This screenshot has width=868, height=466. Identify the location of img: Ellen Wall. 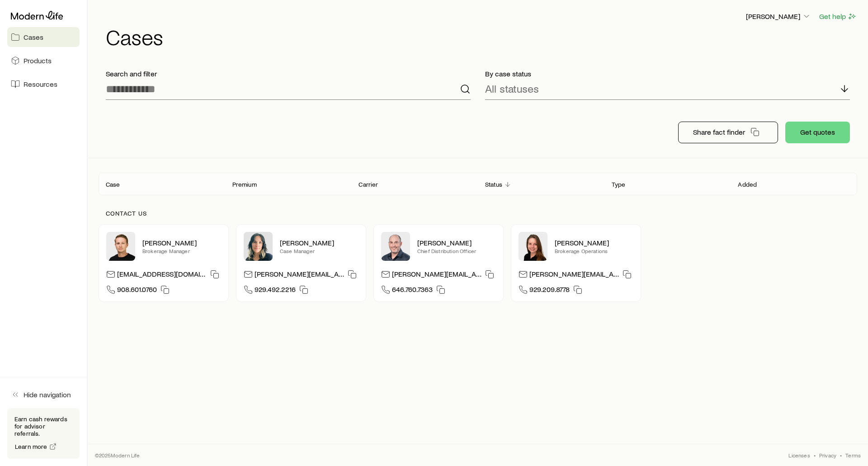
(533, 247).